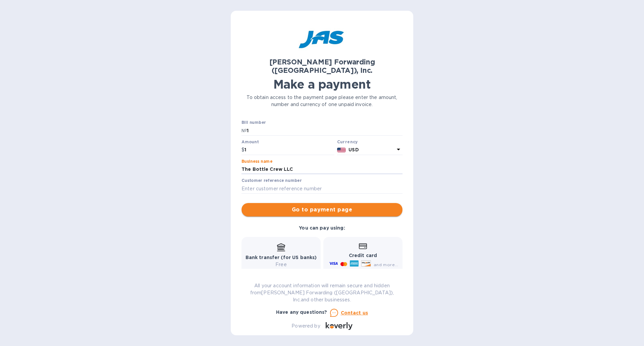 The width and height of the screenshot is (644, 346). Describe the element at coordinates (322, 189) in the screenshot. I see `input: Enter customer reference number` at that location.